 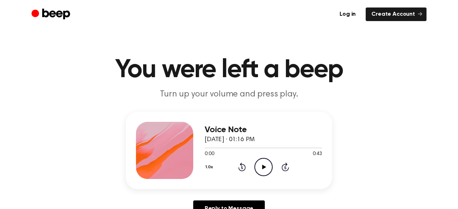 I want to click on span: 0:00, so click(x=209, y=154).